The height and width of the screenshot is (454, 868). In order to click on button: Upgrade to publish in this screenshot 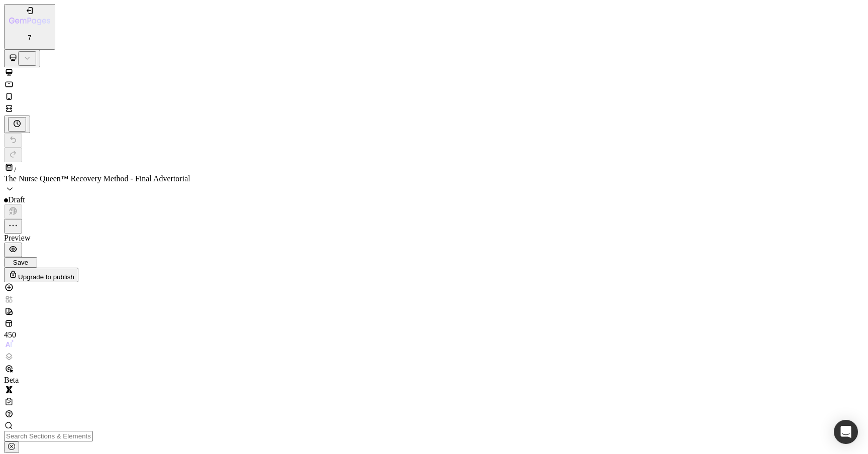, I will do `click(41, 275)`.